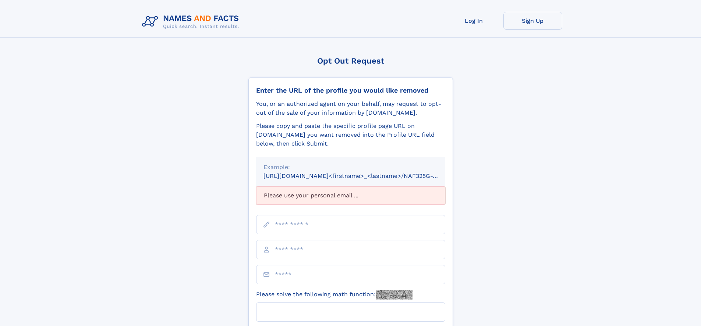  What do you see at coordinates (351, 167) in the screenshot?
I see `div: Example:` at bounding box center [351, 167].